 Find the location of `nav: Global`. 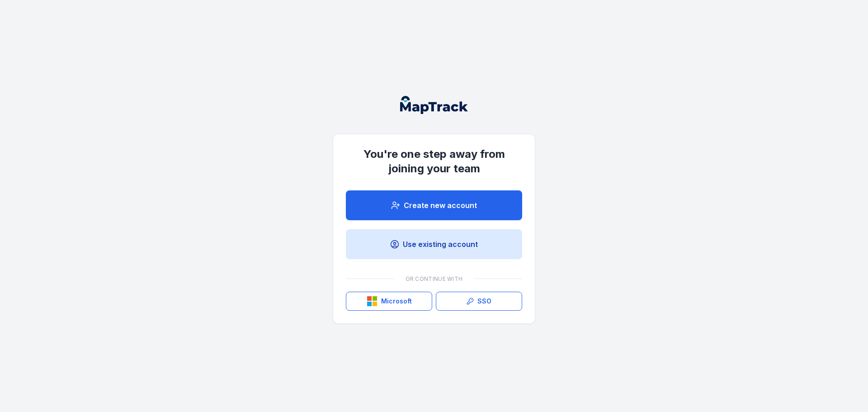

nav: Global is located at coordinates (434, 105).